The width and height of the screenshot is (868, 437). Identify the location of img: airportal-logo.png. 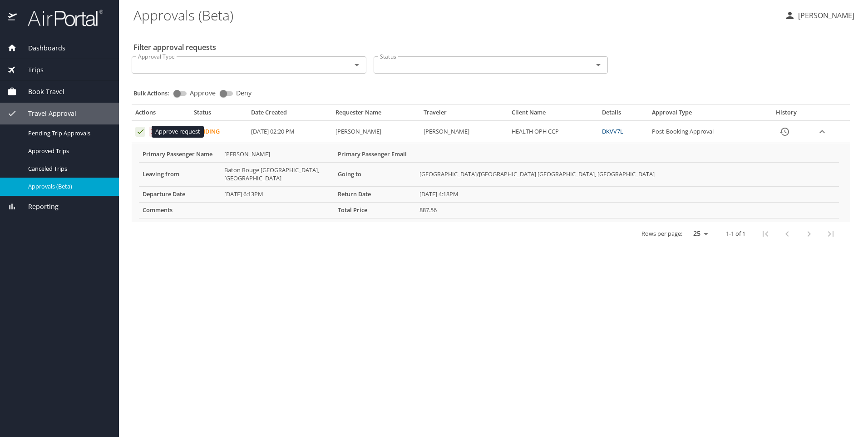
(60, 18).